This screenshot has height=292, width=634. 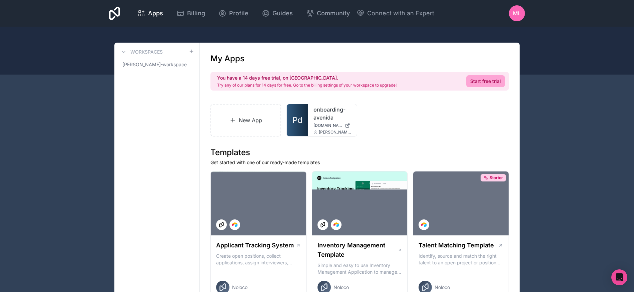 What do you see at coordinates (395, 13) in the screenshot?
I see `button: Connect with an Expert` at bounding box center [395, 13].